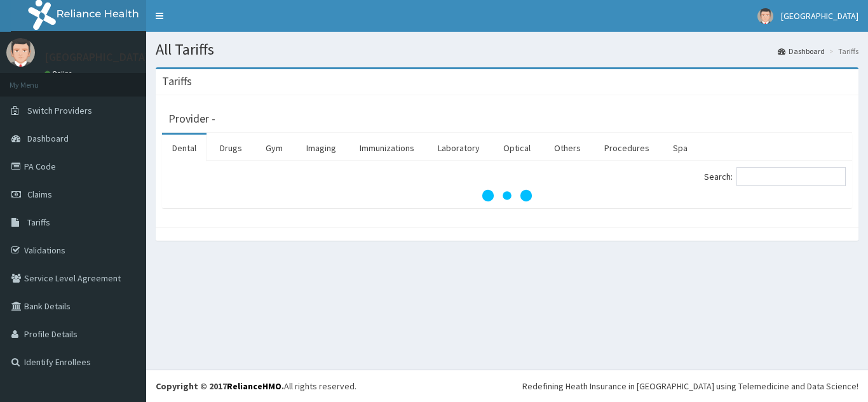 This screenshot has width=868, height=402. What do you see at coordinates (507, 196) in the screenshot?
I see `svg: audio-loading` at bounding box center [507, 196].